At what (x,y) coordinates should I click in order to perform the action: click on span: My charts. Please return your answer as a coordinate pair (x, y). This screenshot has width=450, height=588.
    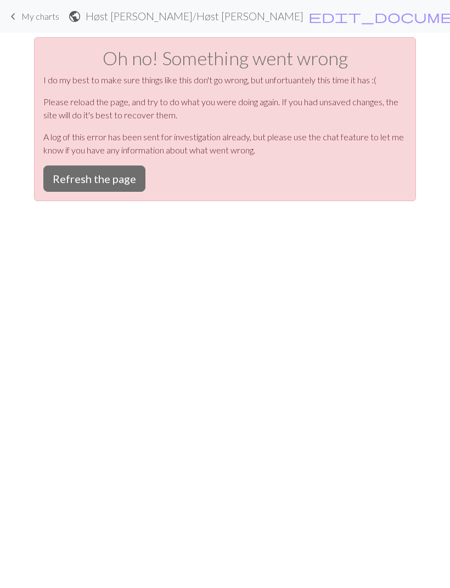
    Looking at the image, I should click on (40, 16).